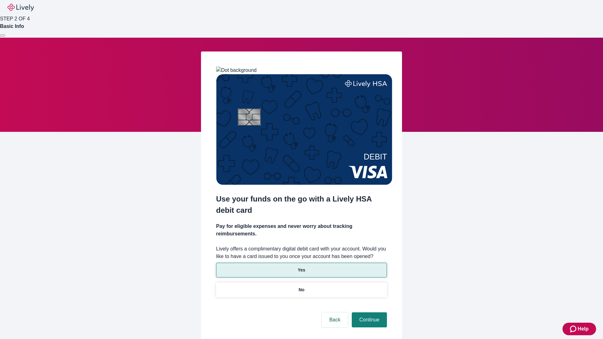 The height and width of the screenshot is (339, 603). Describe the element at coordinates (574, 329) in the screenshot. I see `svg: Zendesk support icon` at that location.